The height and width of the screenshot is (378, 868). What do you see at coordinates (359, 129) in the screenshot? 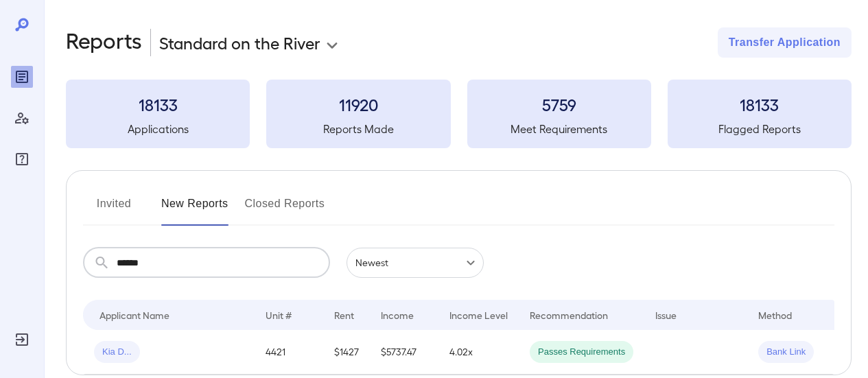
I see `h5: Reports Made` at bounding box center [359, 129].